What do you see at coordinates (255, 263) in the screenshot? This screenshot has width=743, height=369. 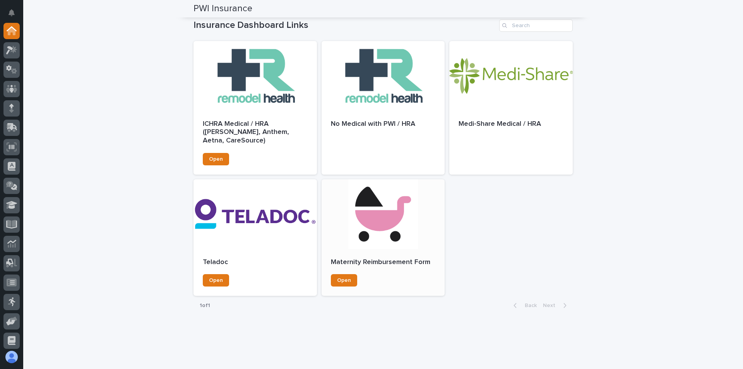 I see `p: Teladoc` at bounding box center [255, 263].